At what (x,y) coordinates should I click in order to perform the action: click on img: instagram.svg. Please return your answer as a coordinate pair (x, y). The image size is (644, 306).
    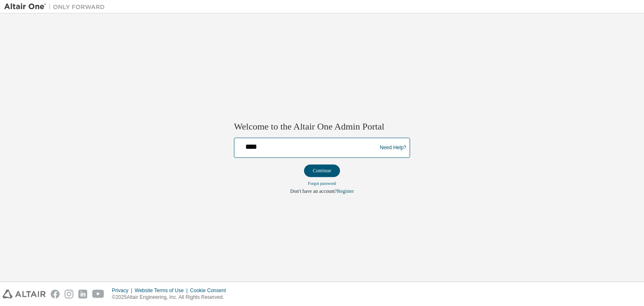
    Looking at the image, I should click on (69, 294).